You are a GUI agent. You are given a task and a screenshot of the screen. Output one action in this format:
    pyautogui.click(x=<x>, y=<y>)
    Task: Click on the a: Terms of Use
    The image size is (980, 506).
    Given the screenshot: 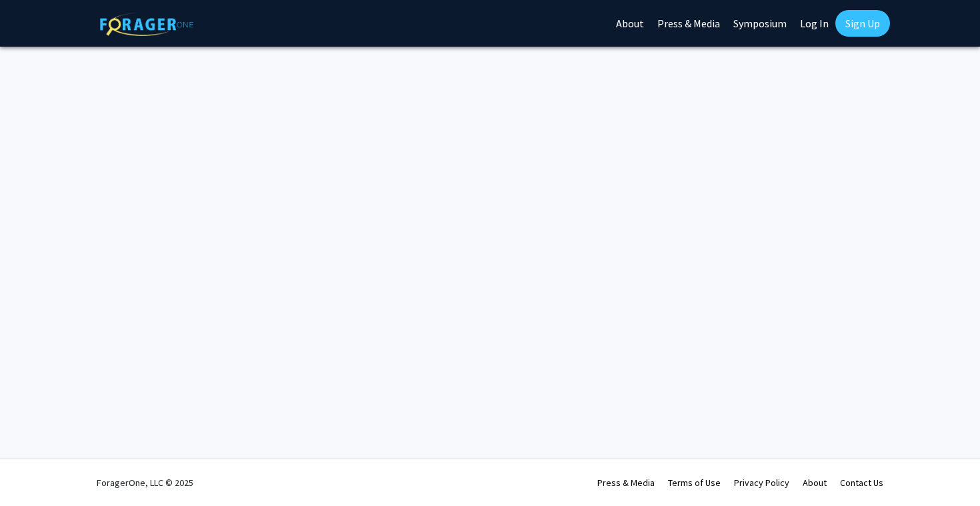 What is the action you would take?
    pyautogui.click(x=694, y=482)
    